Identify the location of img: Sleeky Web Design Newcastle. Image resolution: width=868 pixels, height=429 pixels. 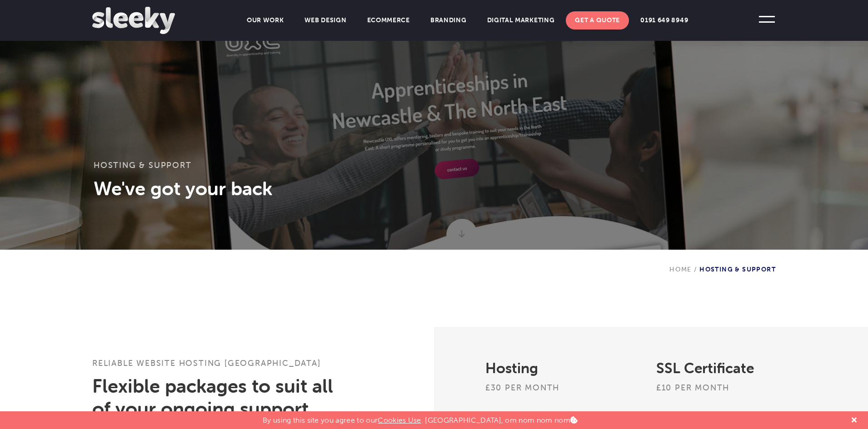
(134, 20).